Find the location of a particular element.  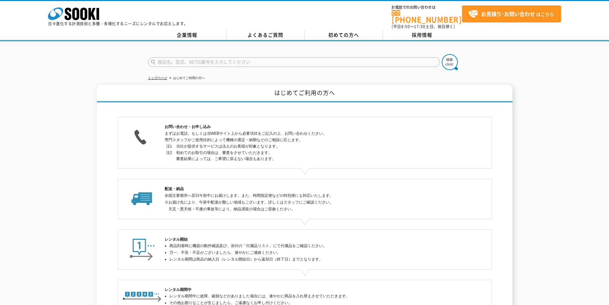

span: 8:50 is located at coordinates (406, 27).